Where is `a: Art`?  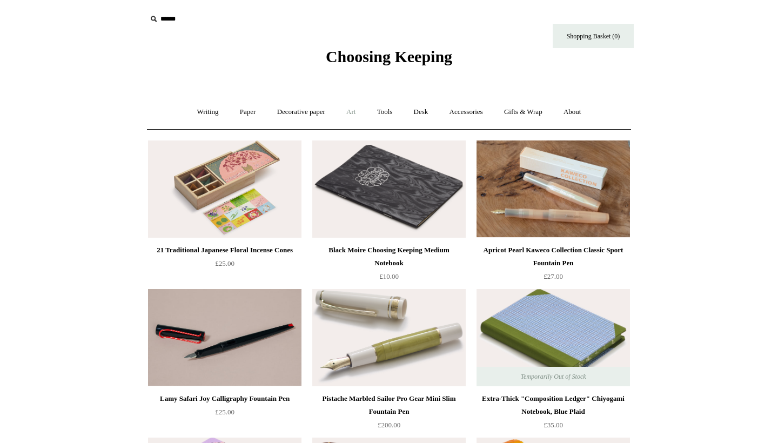 a: Art is located at coordinates (351, 112).